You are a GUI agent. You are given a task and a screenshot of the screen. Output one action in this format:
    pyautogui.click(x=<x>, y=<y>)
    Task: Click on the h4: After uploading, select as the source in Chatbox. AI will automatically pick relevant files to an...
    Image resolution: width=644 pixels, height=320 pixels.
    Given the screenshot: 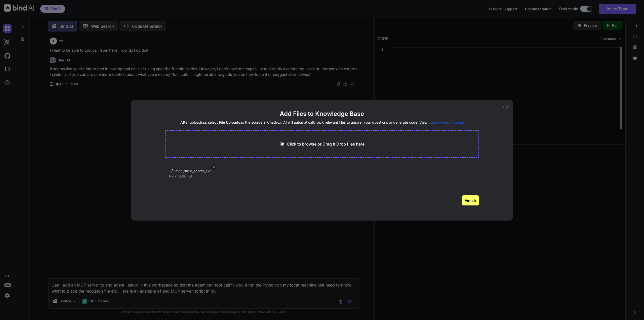 What is the action you would take?
    pyautogui.click(x=322, y=122)
    